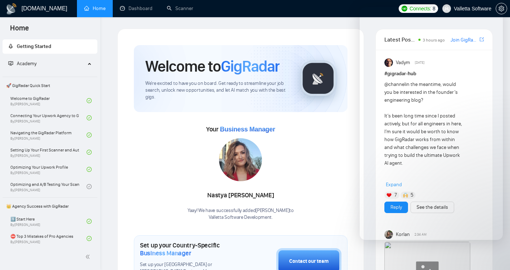 The image size is (510, 270). What do you see at coordinates (250, 66) in the screenshot?
I see `span: GigRadar` at bounding box center [250, 66].